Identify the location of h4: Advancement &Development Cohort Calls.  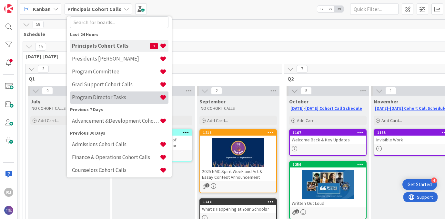
(116, 121).